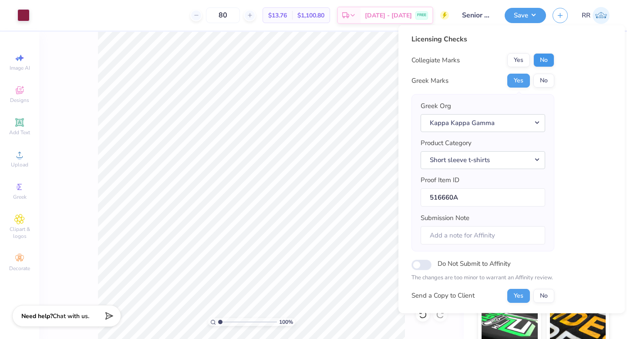 The width and height of the screenshot is (627, 339). I want to click on span: FREE, so click(422, 15).